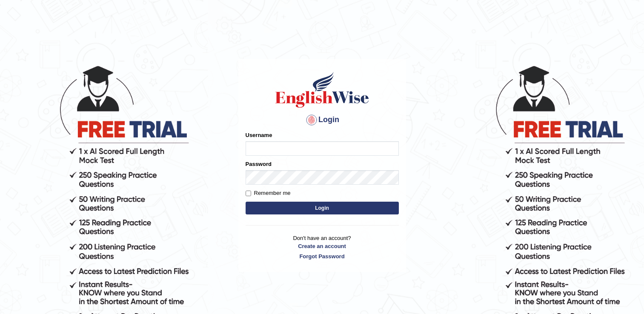 The image size is (644, 314). I want to click on input: Remember me, so click(248, 193).